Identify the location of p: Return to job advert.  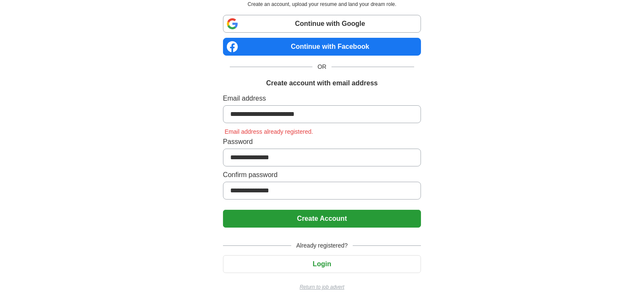
(322, 287).